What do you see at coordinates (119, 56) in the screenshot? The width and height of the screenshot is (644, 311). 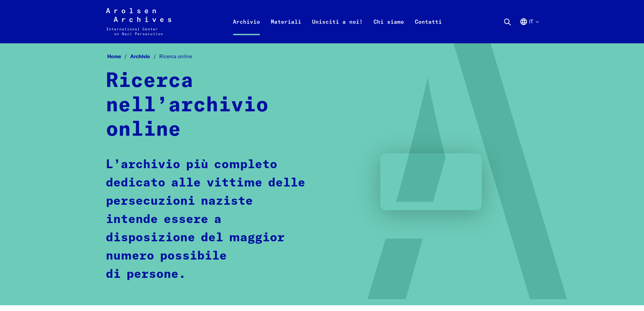 I see `a: Home` at bounding box center [119, 56].